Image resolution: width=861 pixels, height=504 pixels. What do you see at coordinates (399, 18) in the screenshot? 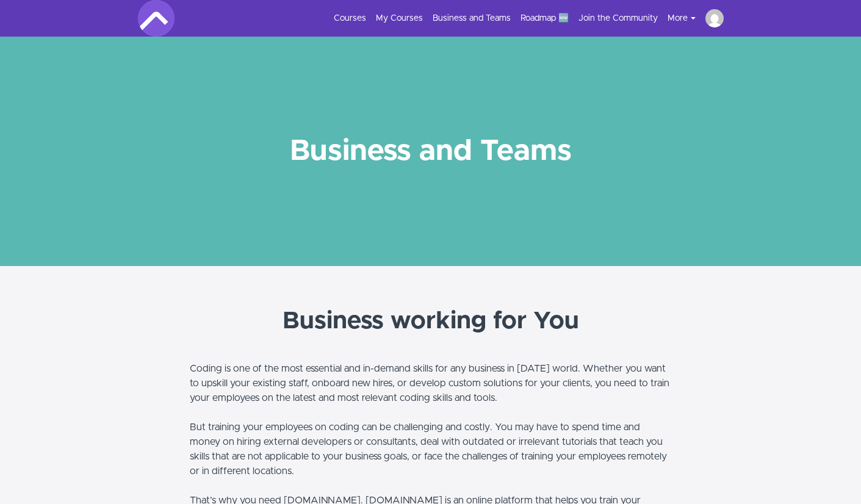
I see `a: My Courses` at bounding box center [399, 18].